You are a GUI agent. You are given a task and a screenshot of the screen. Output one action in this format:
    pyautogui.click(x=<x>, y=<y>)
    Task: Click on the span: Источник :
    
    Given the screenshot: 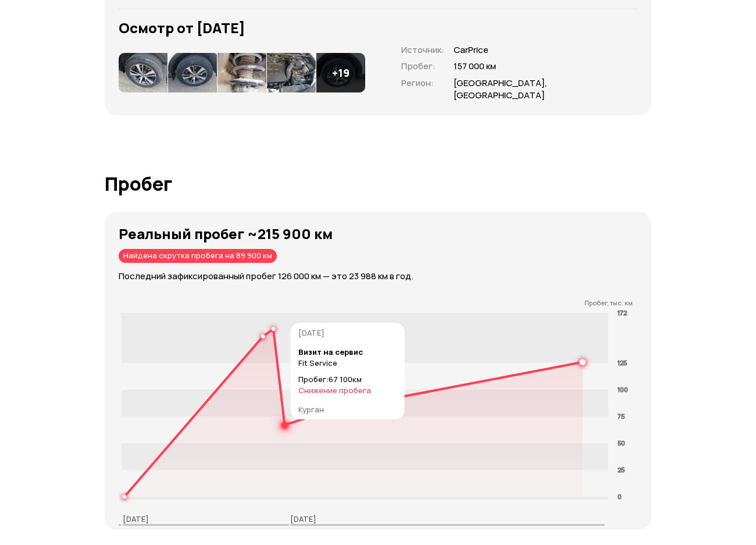 What is the action you would take?
    pyautogui.click(x=423, y=50)
    